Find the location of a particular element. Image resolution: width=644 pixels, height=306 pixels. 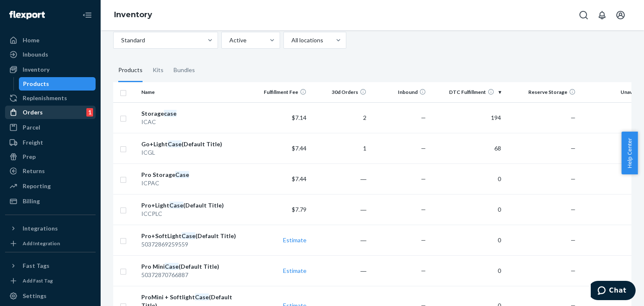

button: Open account menu is located at coordinates (621, 15).